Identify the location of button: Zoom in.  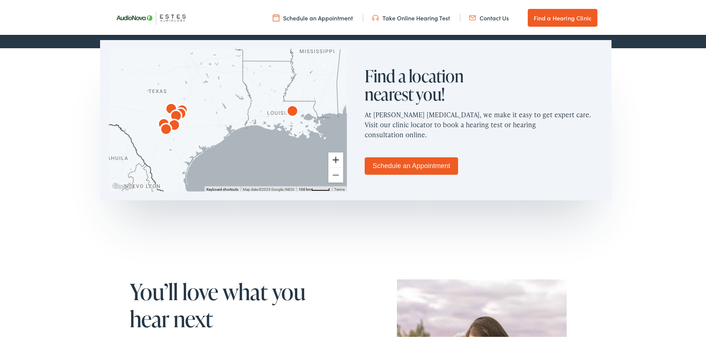
(336, 158).